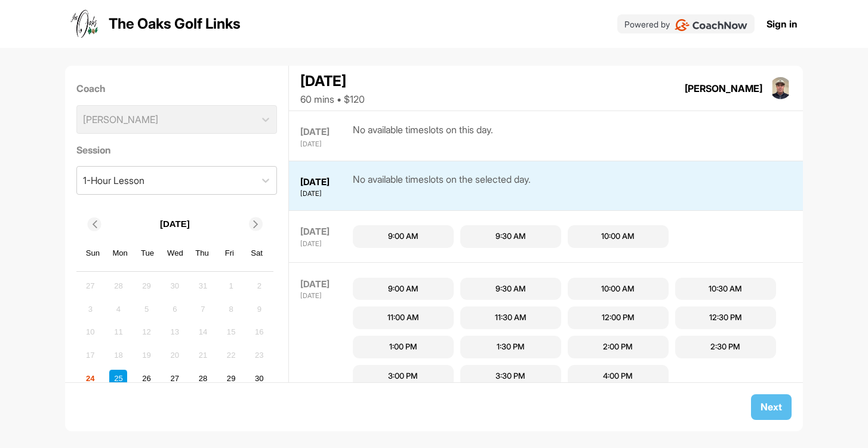  I want to click on button: Next, so click(771, 407).